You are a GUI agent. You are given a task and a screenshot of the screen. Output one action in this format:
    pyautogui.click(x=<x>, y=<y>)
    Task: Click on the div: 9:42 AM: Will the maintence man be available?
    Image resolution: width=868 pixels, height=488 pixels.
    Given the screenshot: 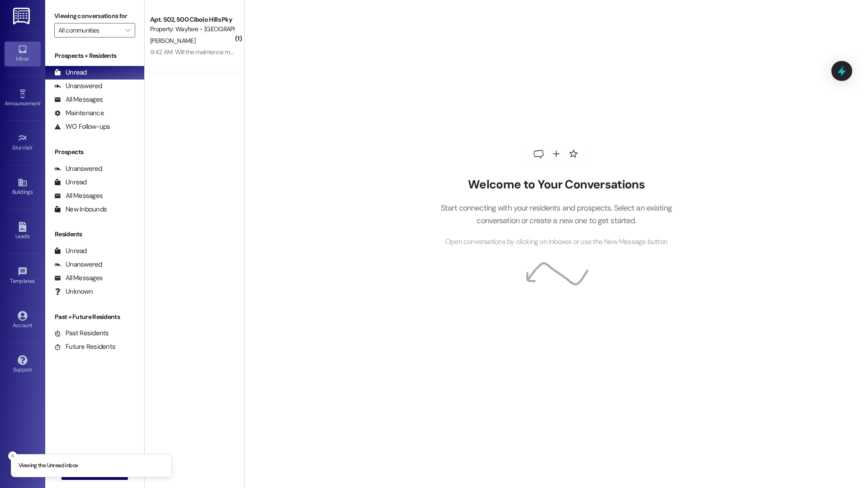 What is the action you would take?
    pyautogui.click(x=211, y=52)
    